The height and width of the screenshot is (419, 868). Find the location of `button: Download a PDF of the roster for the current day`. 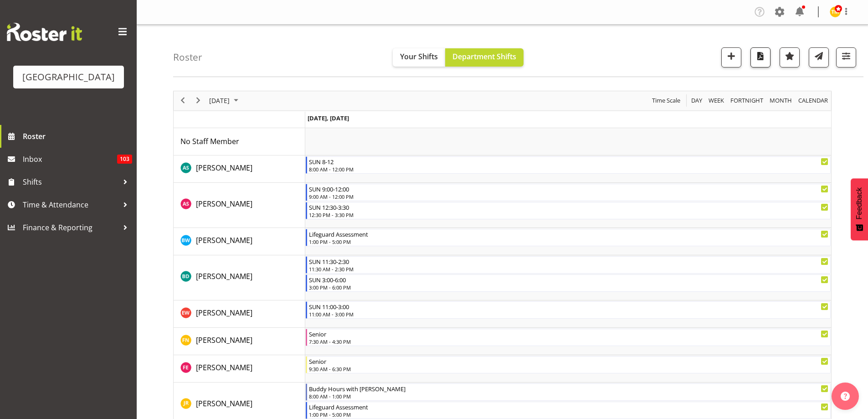

button: Download a PDF of the roster for the current day is located at coordinates (761, 58).